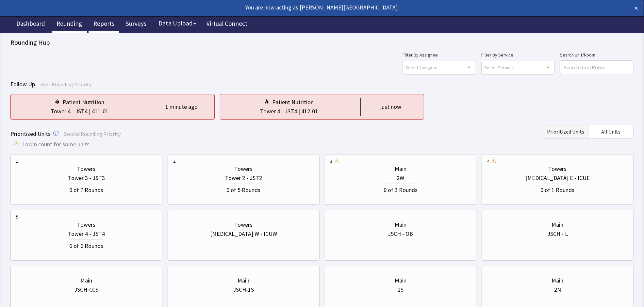 Image resolution: width=644 pixels, height=307 pixels. What do you see at coordinates (331, 161) in the screenshot?
I see `div: 3` at bounding box center [331, 161].